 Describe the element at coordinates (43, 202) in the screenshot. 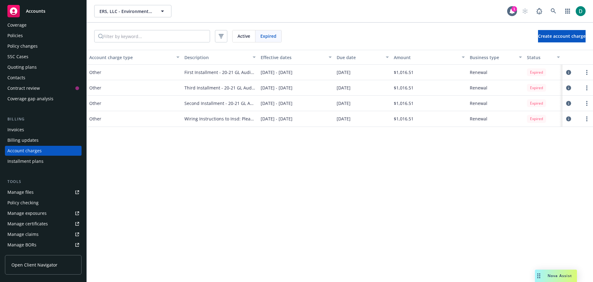

I see `a: Policy checking` at that location.